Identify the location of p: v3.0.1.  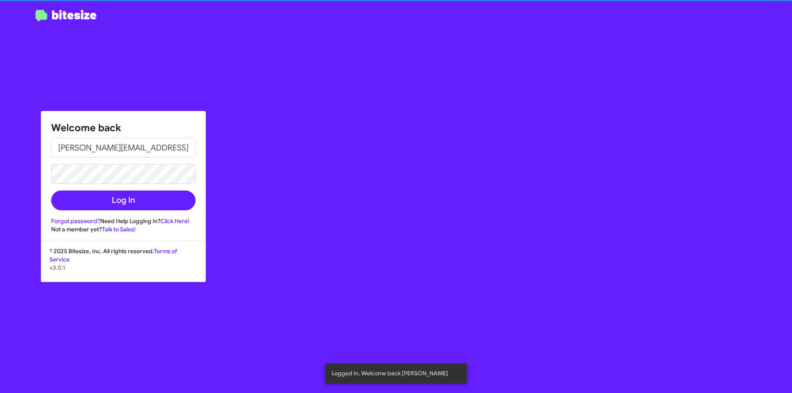
(123, 268).